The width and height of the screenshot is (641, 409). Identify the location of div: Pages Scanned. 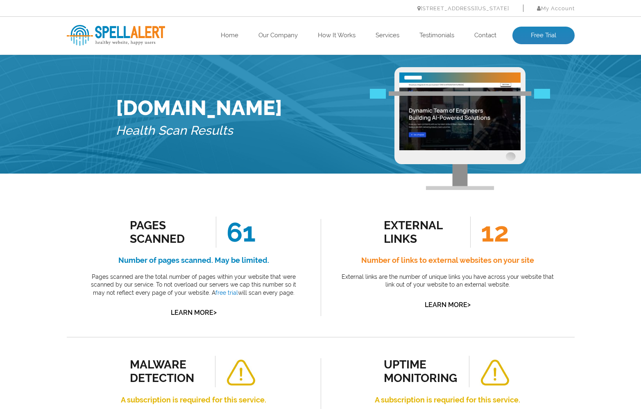
(167, 232).